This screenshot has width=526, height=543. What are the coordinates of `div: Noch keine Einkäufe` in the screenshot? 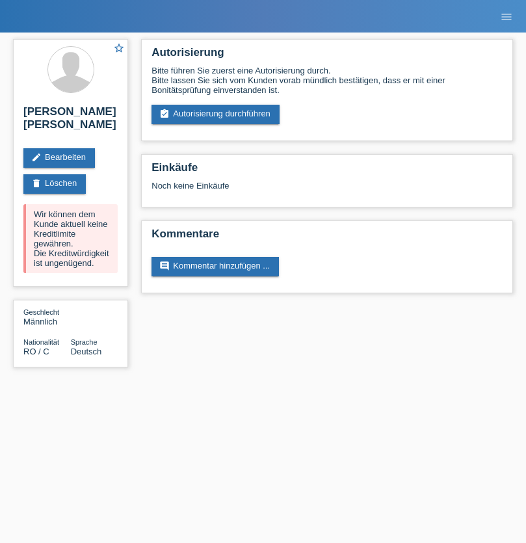 It's located at (327, 191).